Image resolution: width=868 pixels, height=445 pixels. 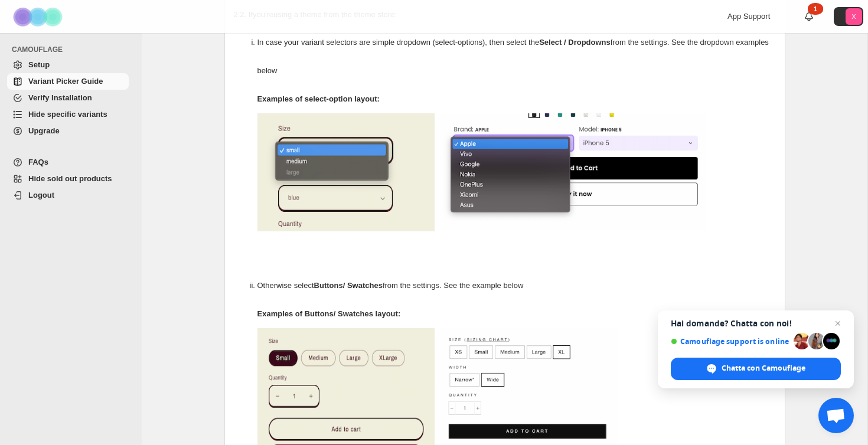 I want to click on span: Logout, so click(x=41, y=195).